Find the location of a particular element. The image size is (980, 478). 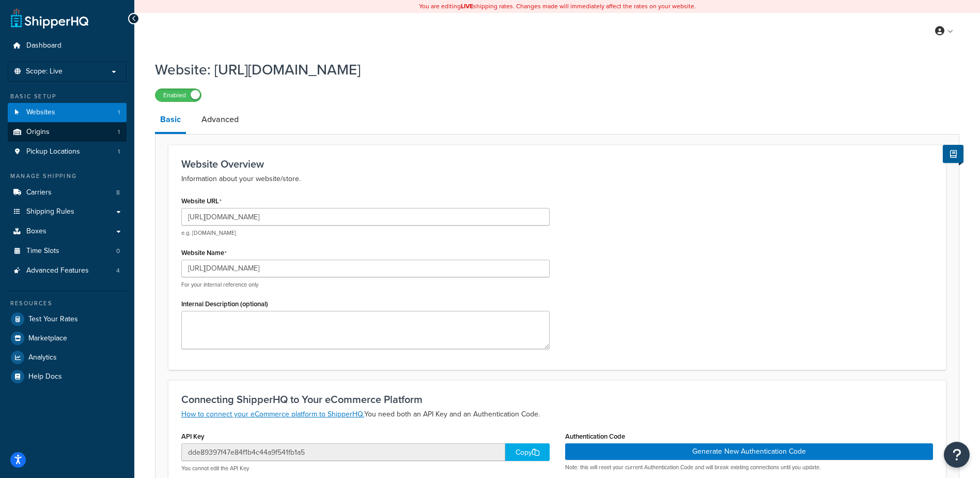

label: Internal Description (optional) is located at coordinates (225, 303).